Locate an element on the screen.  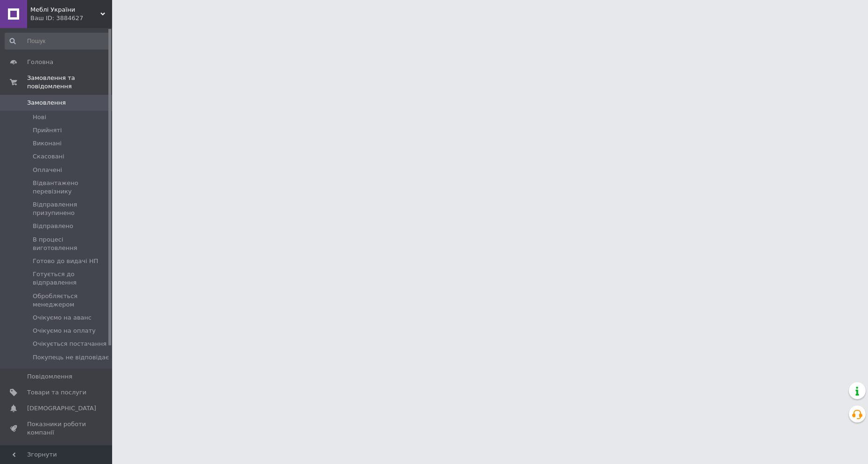
span: Відгуки is located at coordinates (39, 449).